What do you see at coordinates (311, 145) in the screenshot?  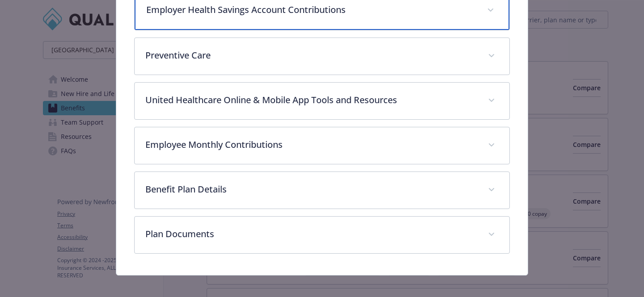 I see `p: Employee Monthly Contributions` at bounding box center [311, 145].